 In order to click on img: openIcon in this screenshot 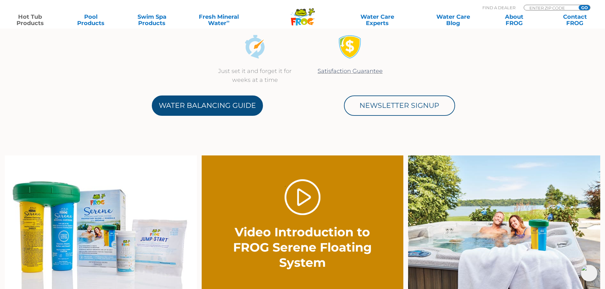, I will do `click(589, 273)`.